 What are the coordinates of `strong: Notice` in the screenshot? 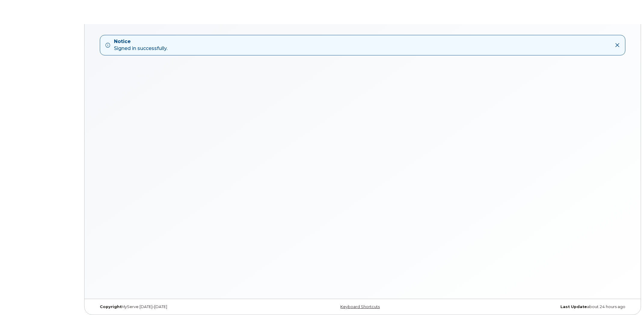 It's located at (140, 42).